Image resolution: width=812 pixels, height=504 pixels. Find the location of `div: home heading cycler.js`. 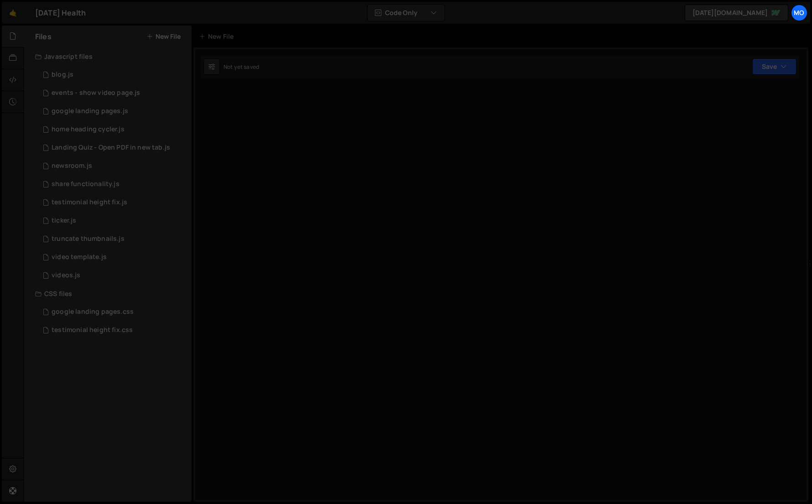

div: home heading cycler.js is located at coordinates (88, 129).